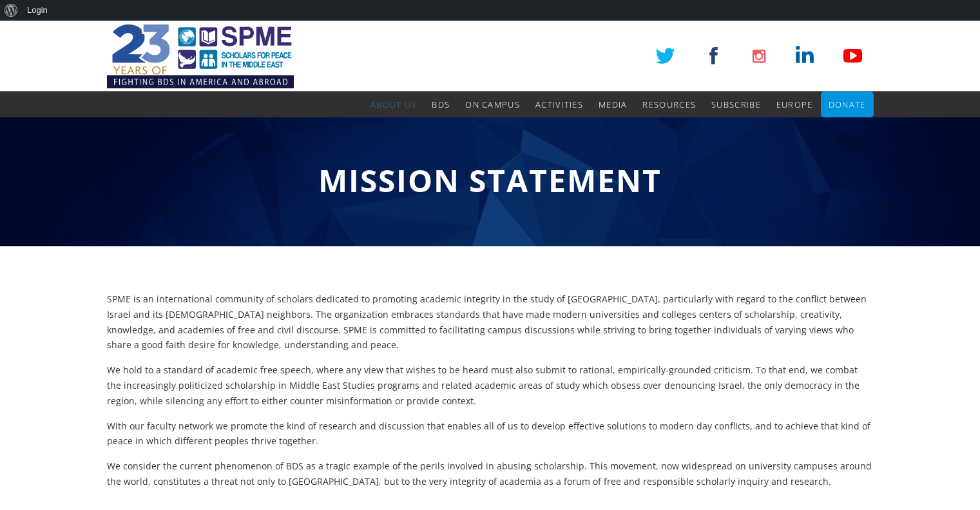  I want to click on span: BDS, so click(441, 104).